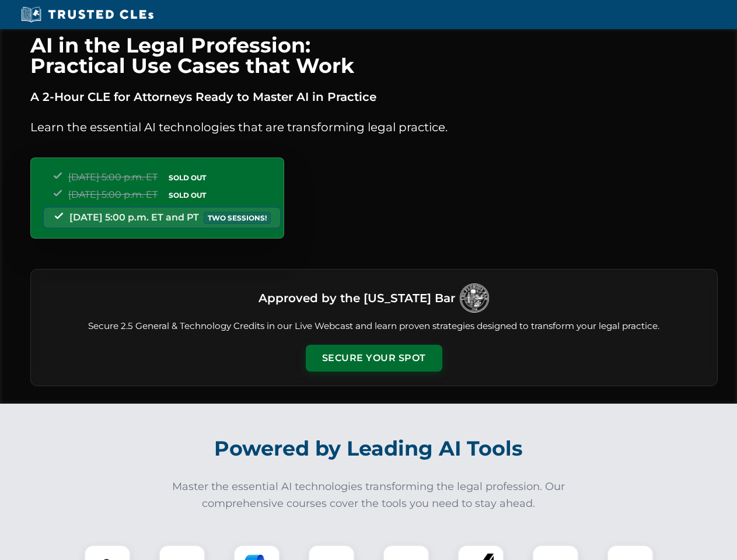 Image resolution: width=737 pixels, height=560 pixels. I want to click on p: Learn the essential AI technologies that are transforming legal practice., so click(374, 127).